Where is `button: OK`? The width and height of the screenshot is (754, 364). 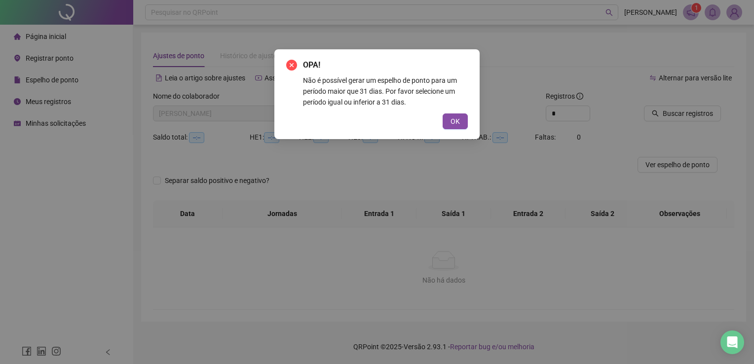 button: OK is located at coordinates (455, 121).